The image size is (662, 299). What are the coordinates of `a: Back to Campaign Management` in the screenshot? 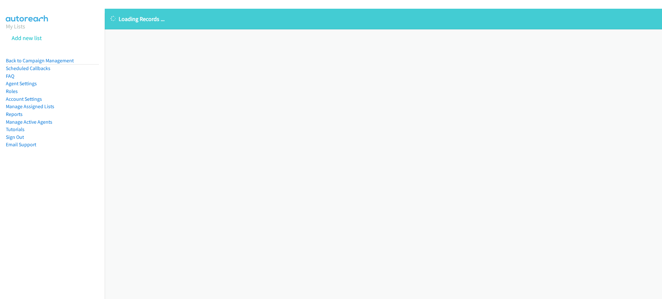 It's located at (40, 60).